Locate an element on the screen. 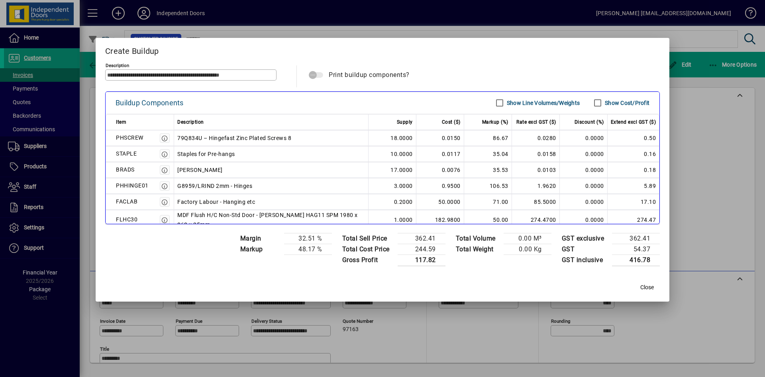 The width and height of the screenshot is (765, 377). td: Total Sell Price is located at coordinates (368, 238).